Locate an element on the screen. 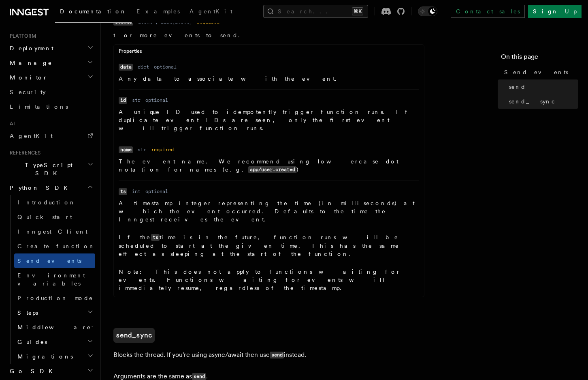  button: Migrations is located at coordinates (54, 356).